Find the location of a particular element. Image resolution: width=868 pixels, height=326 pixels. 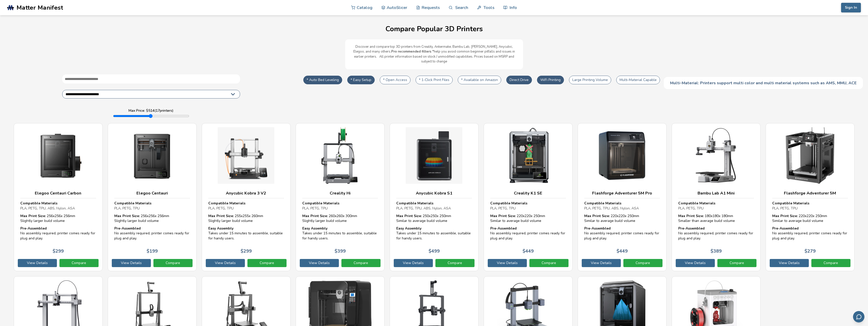

h1: Compare Popular 3D Printers is located at coordinates (434, 29).